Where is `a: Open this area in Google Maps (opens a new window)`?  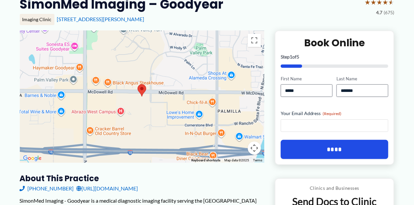 a: Open this area in Google Maps (opens a new window) is located at coordinates (32, 158).